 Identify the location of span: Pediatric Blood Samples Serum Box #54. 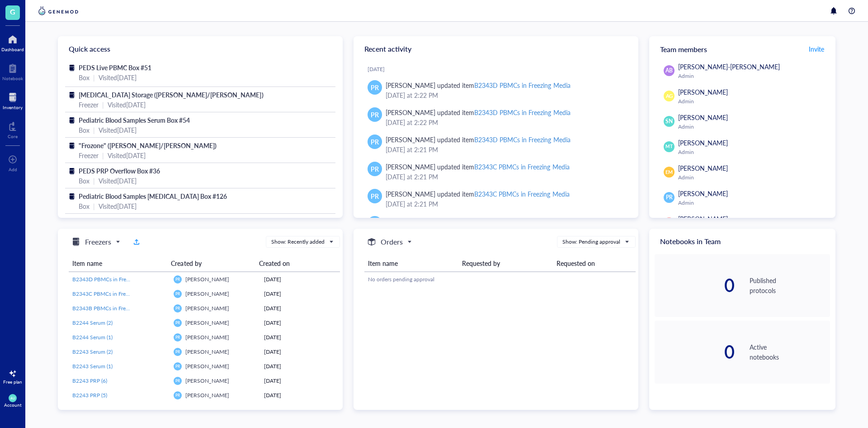
(135, 120).